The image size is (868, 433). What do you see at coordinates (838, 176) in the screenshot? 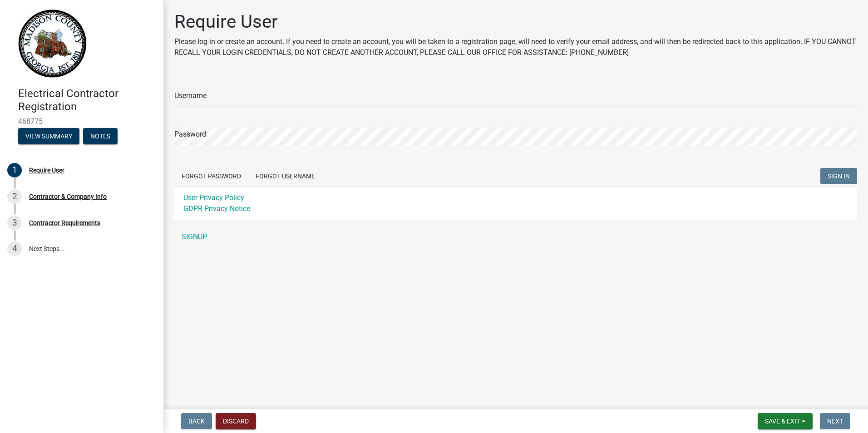
I see `span: SIGN IN` at bounding box center [838, 176].